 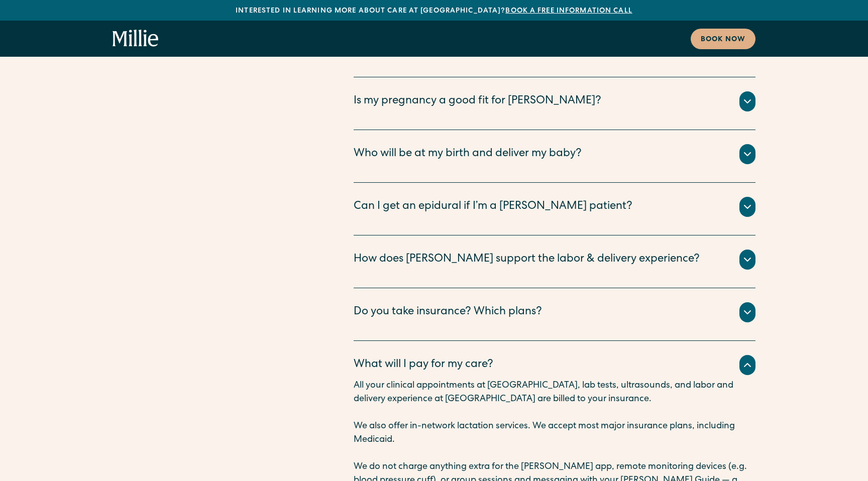 What do you see at coordinates (569, 11) in the screenshot?
I see `a: Book a free information call` at bounding box center [569, 11].